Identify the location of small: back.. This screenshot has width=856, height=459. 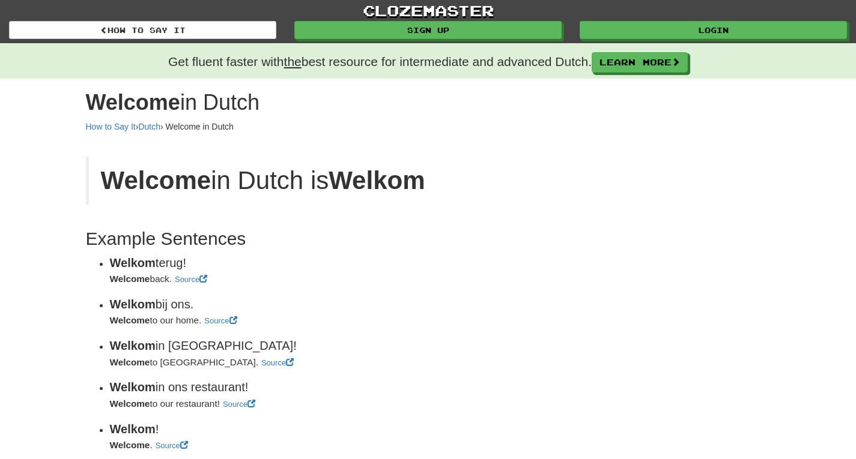
(141, 279).